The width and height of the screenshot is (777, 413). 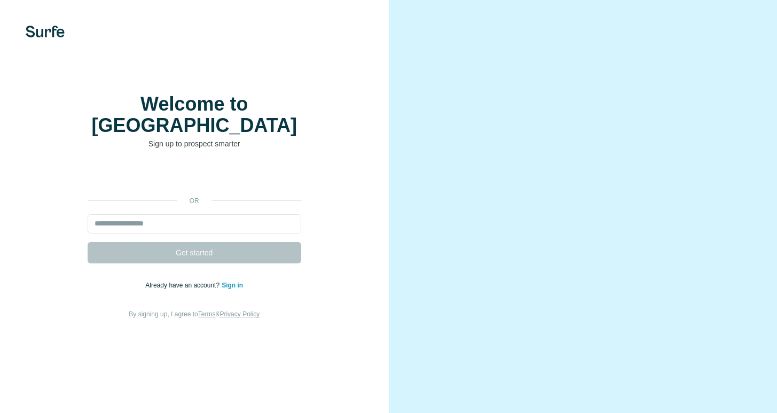 What do you see at coordinates (194, 144) in the screenshot?
I see `p: Sign up to prospect smarter` at bounding box center [194, 144].